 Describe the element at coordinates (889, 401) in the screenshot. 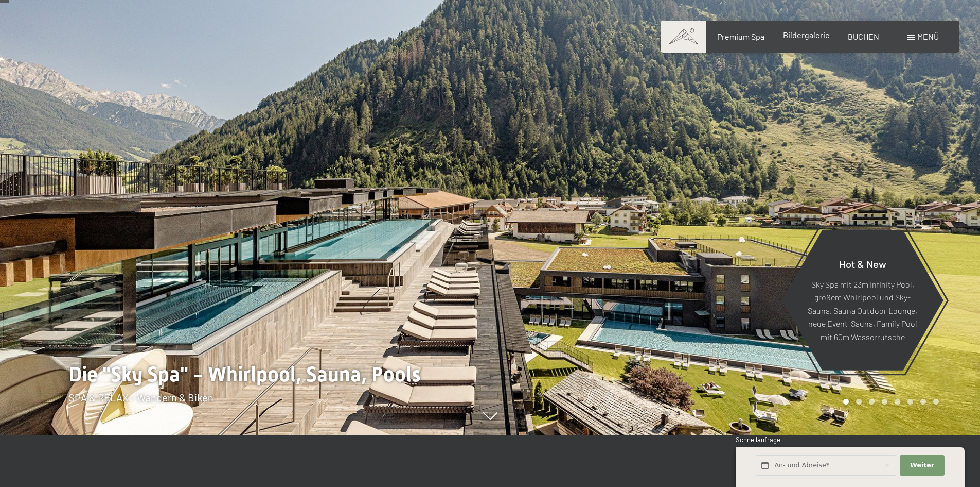

I see `div: Carousel Pagination` at that location.